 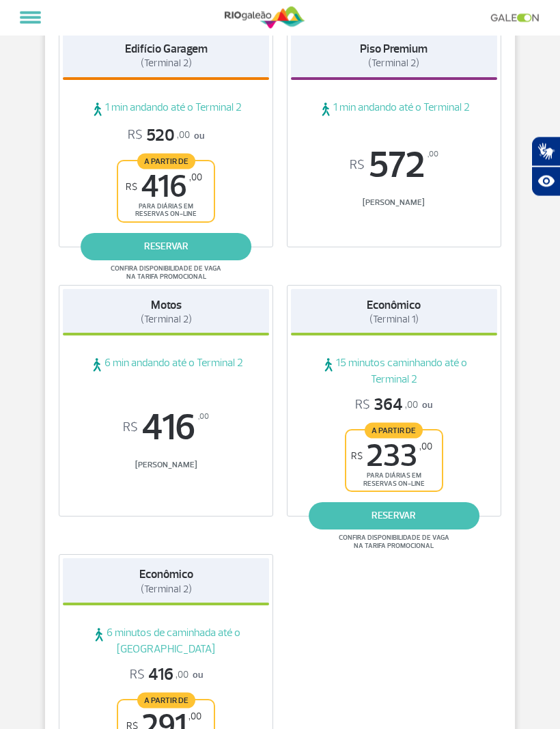 I want to click on span: (Terminal 1), so click(x=394, y=320).